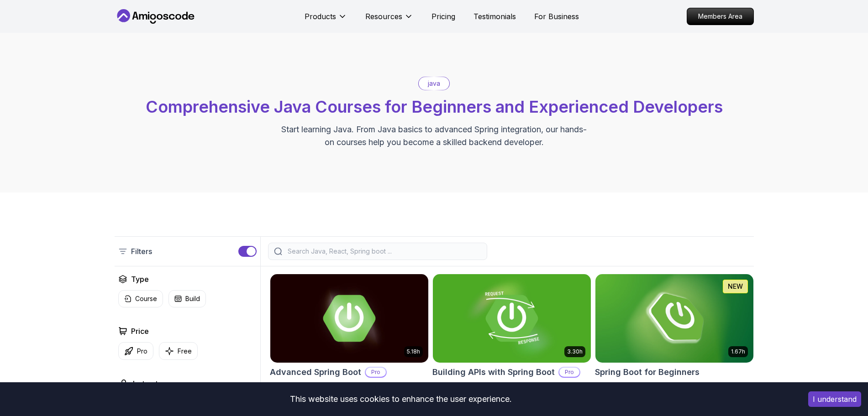 The width and height of the screenshot is (868, 416). What do you see at coordinates (349, 342) in the screenshot?
I see `a: Advanced Spring Boot card5.18hAdvanced Spring BootProDive deep into Spring Boot with our advanced...` at bounding box center [349, 342].